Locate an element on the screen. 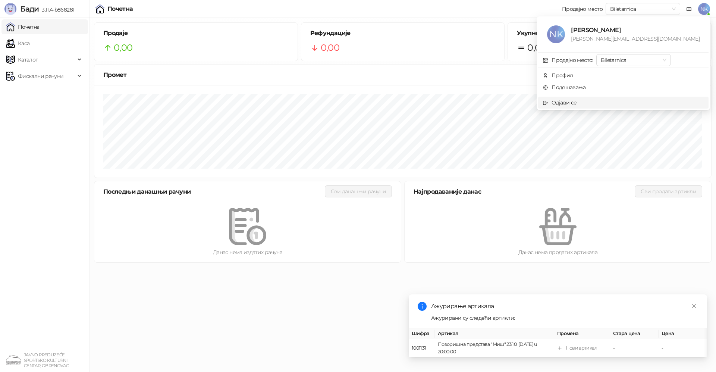  th: Цена is located at coordinates (683, 333).